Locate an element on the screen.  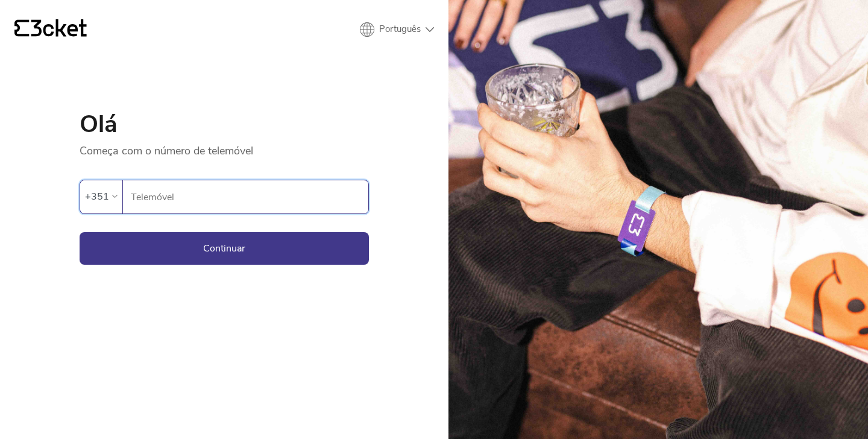
p: Começa com o número de telemóvel is located at coordinates (224, 147).